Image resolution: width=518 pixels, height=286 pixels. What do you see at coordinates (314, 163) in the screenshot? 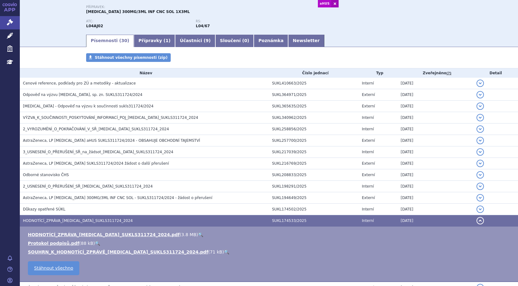
I see `td: SUKL216769/2025` at bounding box center [314, 163].